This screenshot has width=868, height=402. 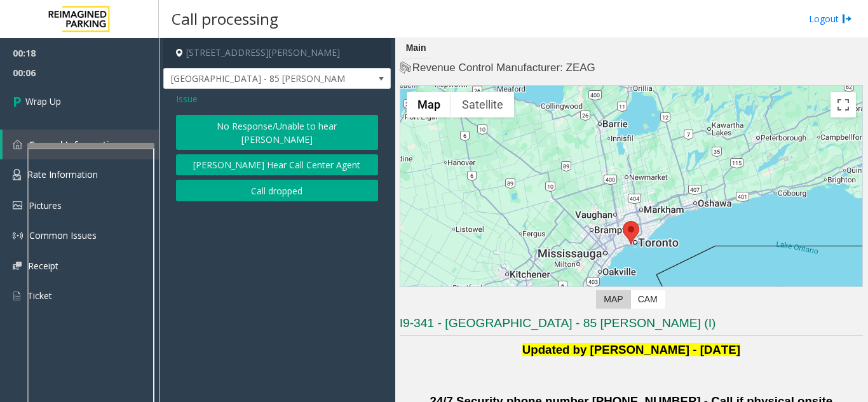 What do you see at coordinates (416, 49) in the screenshot?
I see `div: Main` at bounding box center [416, 49].